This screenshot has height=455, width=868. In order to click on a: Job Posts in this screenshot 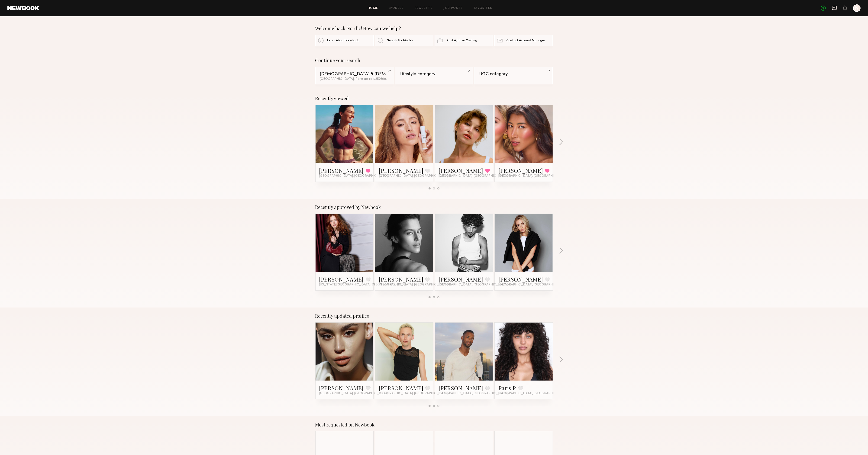, I will do `click(453, 8)`.